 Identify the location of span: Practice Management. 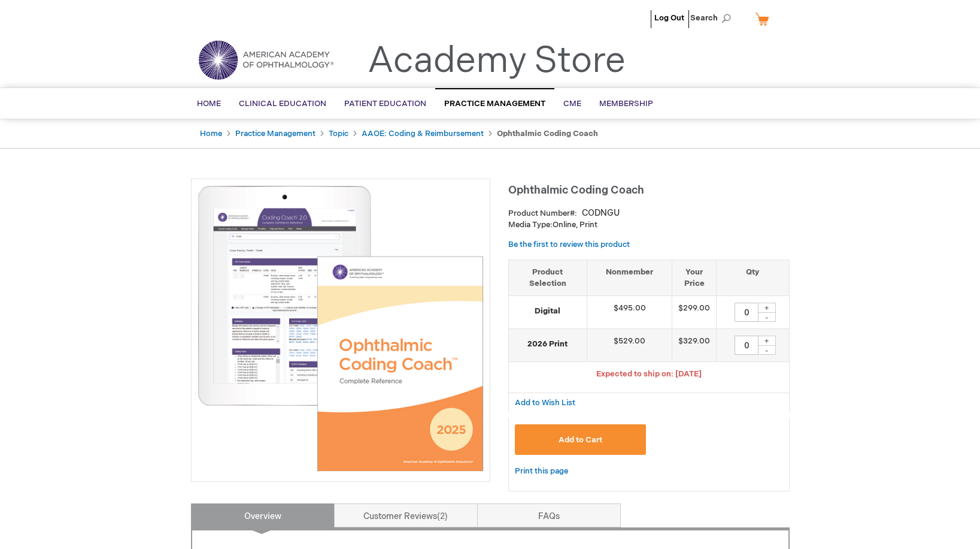
(494, 103).